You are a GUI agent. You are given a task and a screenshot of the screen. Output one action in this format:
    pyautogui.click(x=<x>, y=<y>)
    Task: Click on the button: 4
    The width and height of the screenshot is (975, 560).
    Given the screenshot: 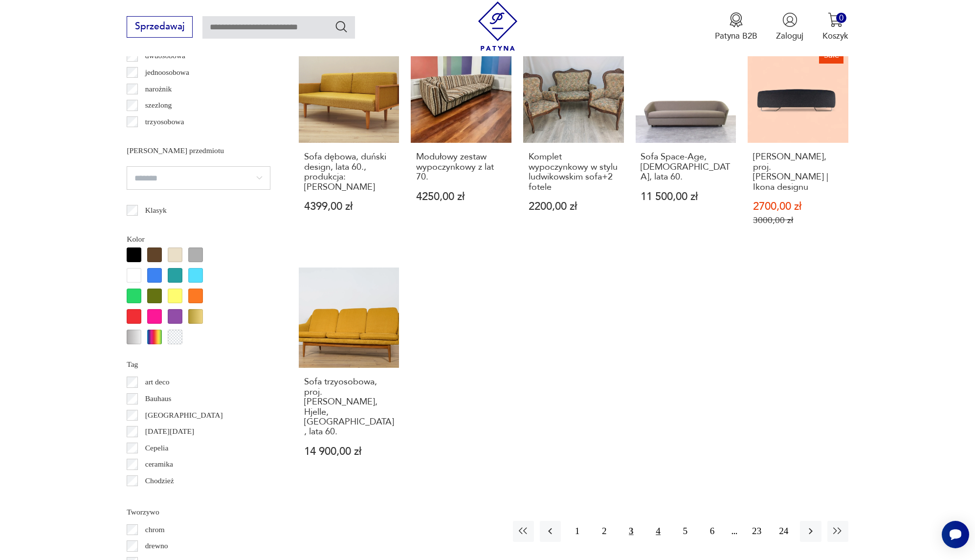 What is the action you would take?
    pyautogui.click(x=657, y=531)
    